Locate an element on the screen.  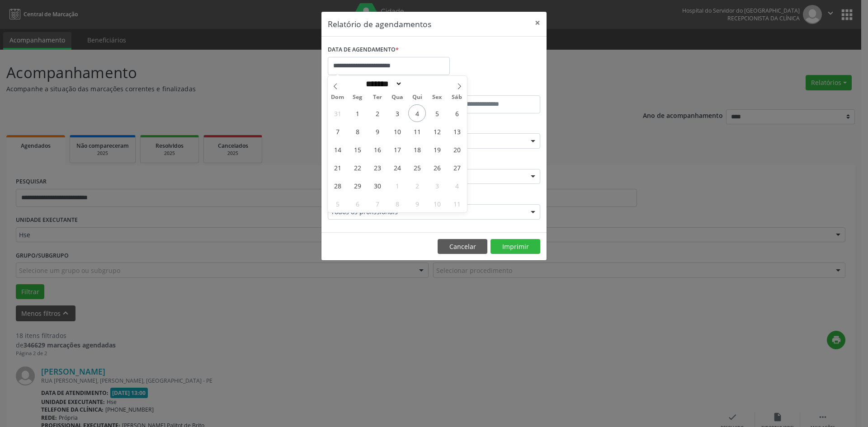
span: Setembro 24, 2025 is located at coordinates (397, 168).